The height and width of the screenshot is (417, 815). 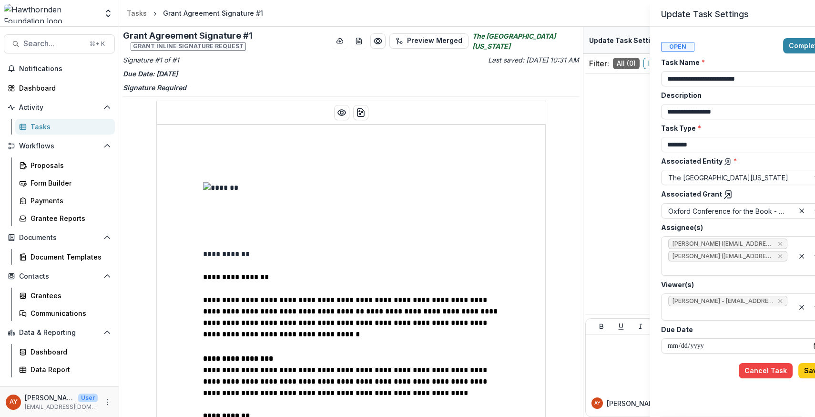 I want to click on button: Cancel Task, so click(x=766, y=370).